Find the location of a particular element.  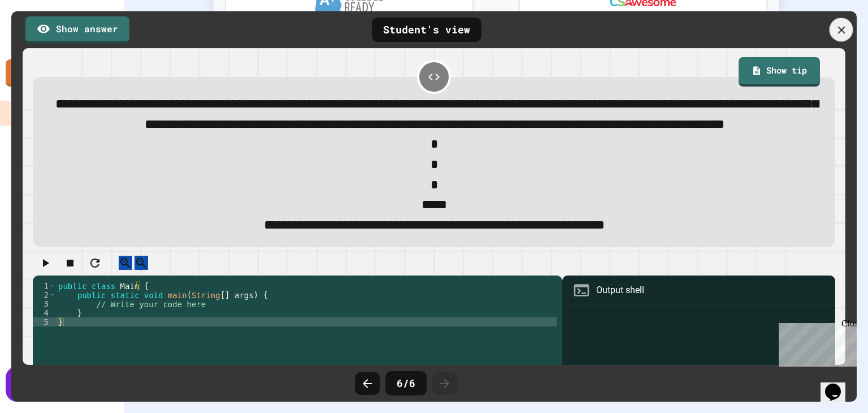

div: Student's view is located at coordinates (427, 30).